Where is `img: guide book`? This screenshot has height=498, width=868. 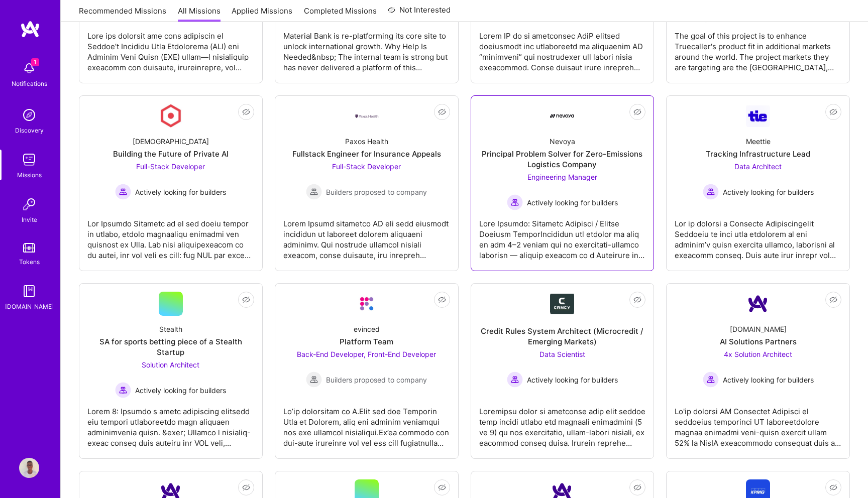
img: guide book is located at coordinates (29, 291).